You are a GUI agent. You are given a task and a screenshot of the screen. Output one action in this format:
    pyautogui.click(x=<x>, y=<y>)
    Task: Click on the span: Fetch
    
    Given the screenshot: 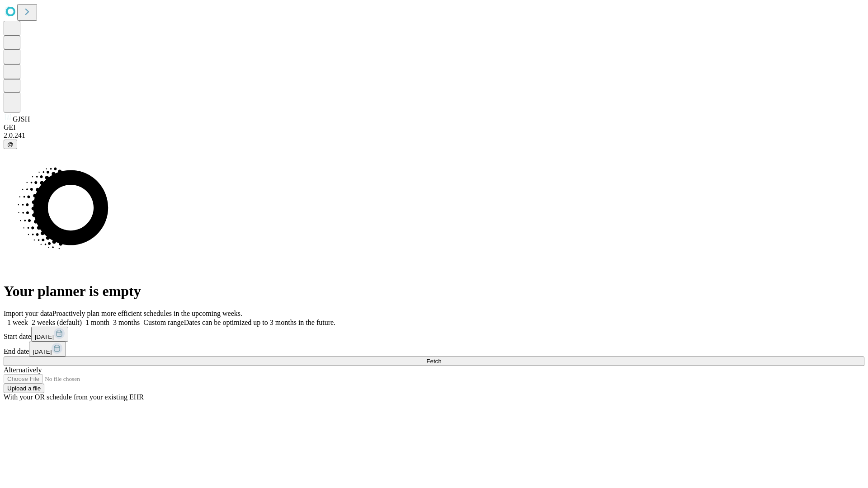 What is the action you would take?
    pyautogui.click(x=434, y=361)
    